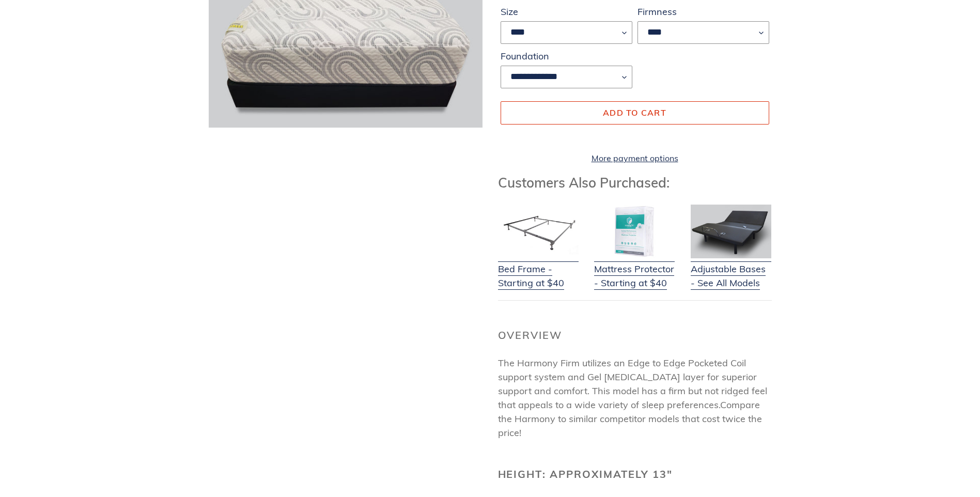 The height and width of the screenshot is (497, 980). I want to click on button: Add to cart, so click(635, 112).